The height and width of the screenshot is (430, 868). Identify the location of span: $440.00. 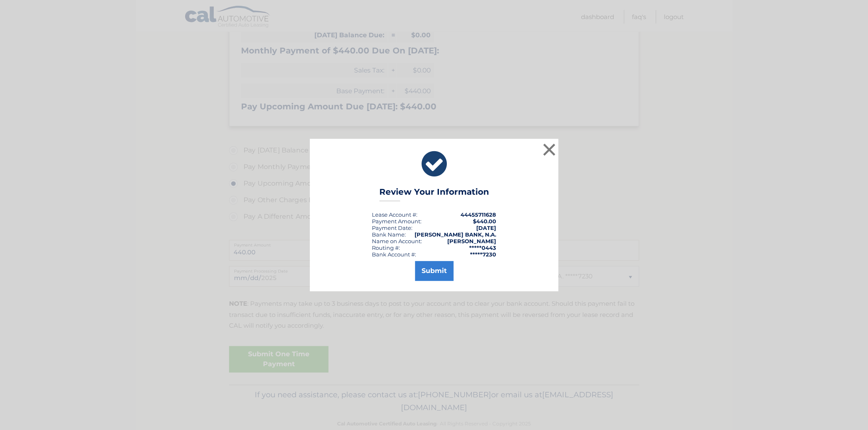
(484, 221).